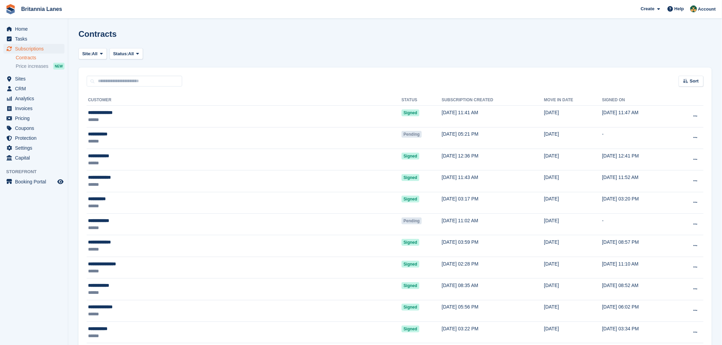 The height and width of the screenshot is (345, 722). Describe the element at coordinates (648, 9) in the screenshot. I see `span: Create` at that location.